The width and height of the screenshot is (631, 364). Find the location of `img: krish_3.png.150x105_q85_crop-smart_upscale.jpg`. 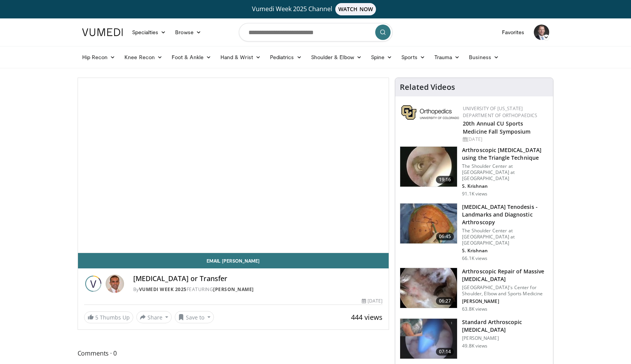

img: krish_3.png.150x105_q85_crop-smart_upscale.jpg is located at coordinates (428, 167).